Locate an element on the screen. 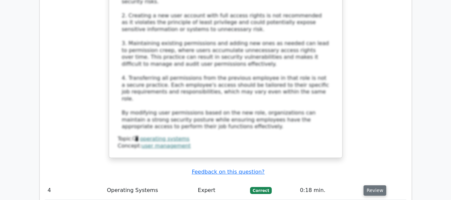  a: user management is located at coordinates (166, 146).